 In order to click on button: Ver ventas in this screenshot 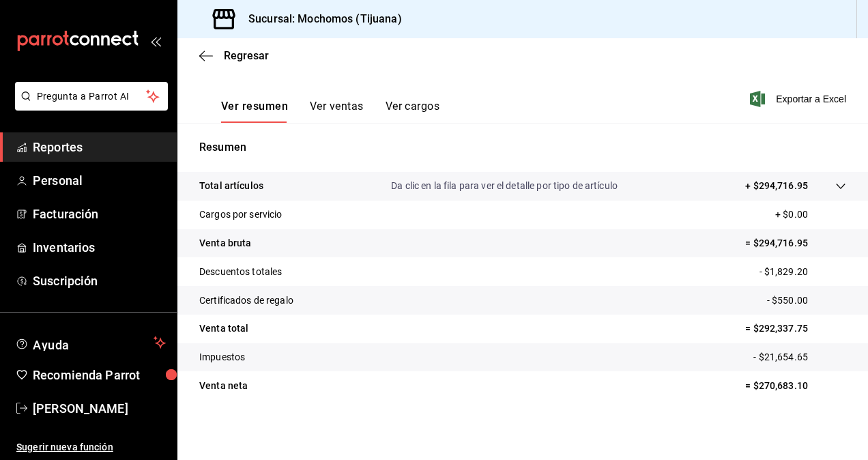, I will do `click(336, 111)`.